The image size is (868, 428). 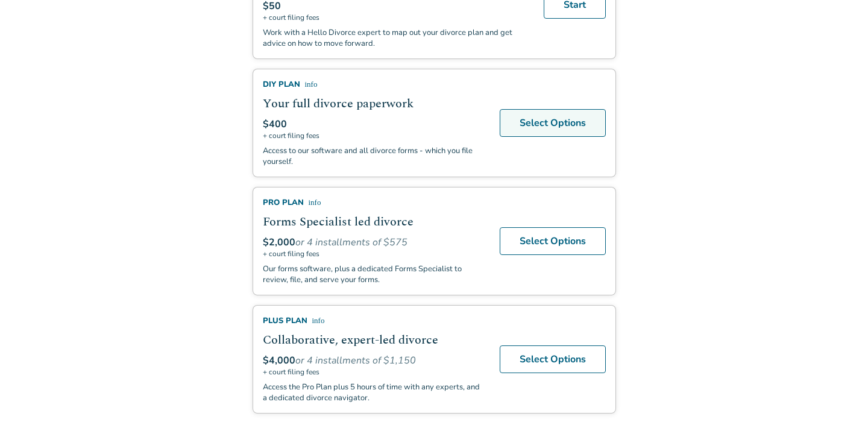 What do you see at coordinates (374, 321) in the screenshot?
I see `div: Plus Plan` at bounding box center [374, 321].